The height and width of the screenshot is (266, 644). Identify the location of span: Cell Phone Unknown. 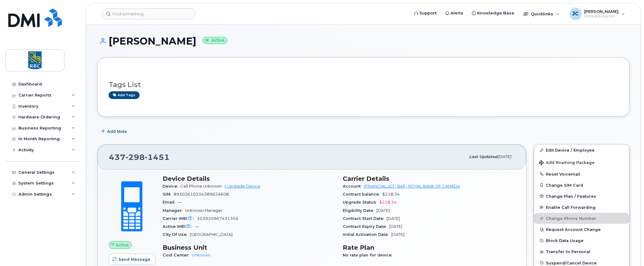
(201, 186).